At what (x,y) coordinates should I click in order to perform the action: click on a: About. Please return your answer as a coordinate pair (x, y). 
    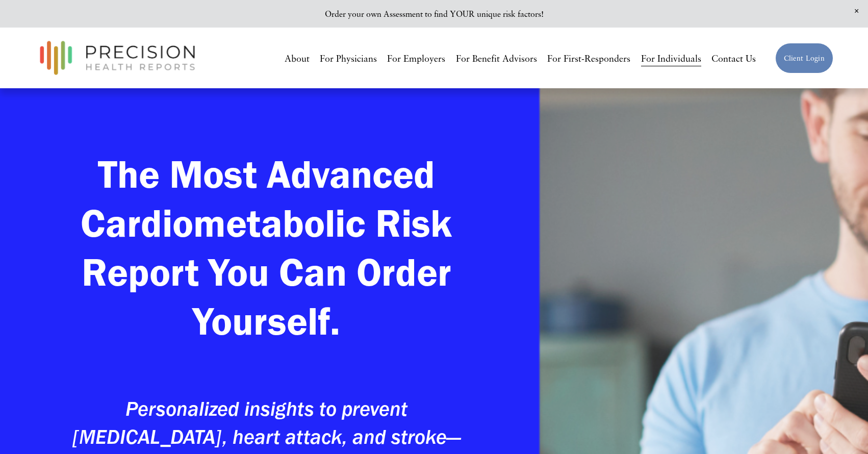
    Looking at the image, I should click on (297, 58).